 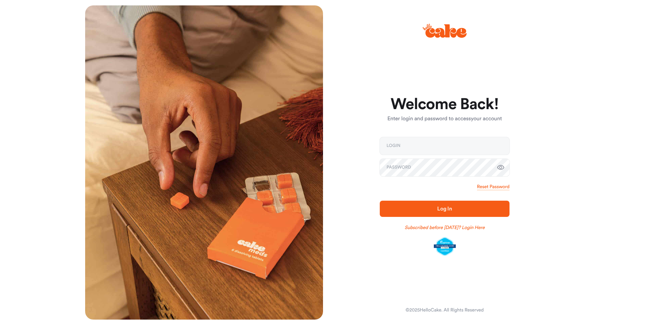 I want to click on p: Enter login and password to access your account, so click(x=444, y=119).